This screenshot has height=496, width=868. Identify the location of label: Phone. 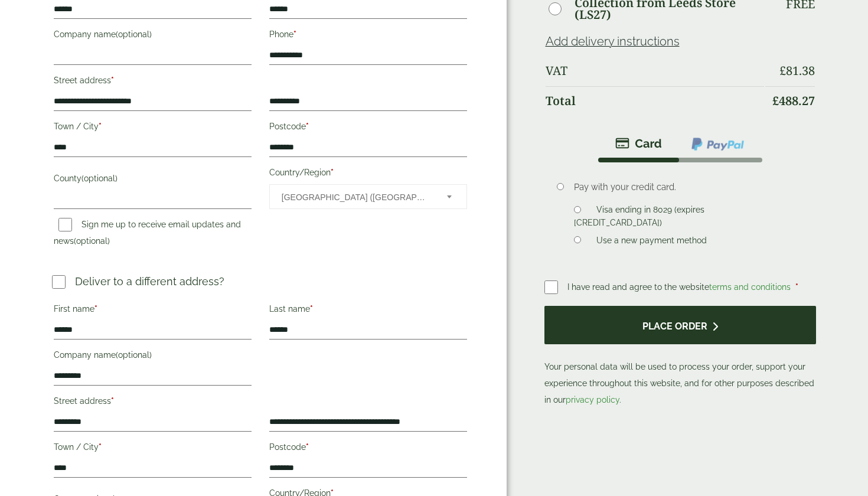
(368, 36).